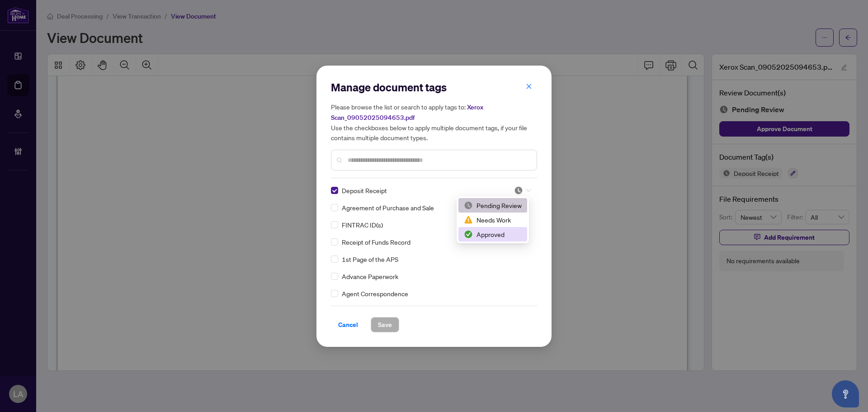 The image size is (868, 412). Describe the element at coordinates (370, 276) in the screenshot. I see `span: Advance Paperwork` at that location.